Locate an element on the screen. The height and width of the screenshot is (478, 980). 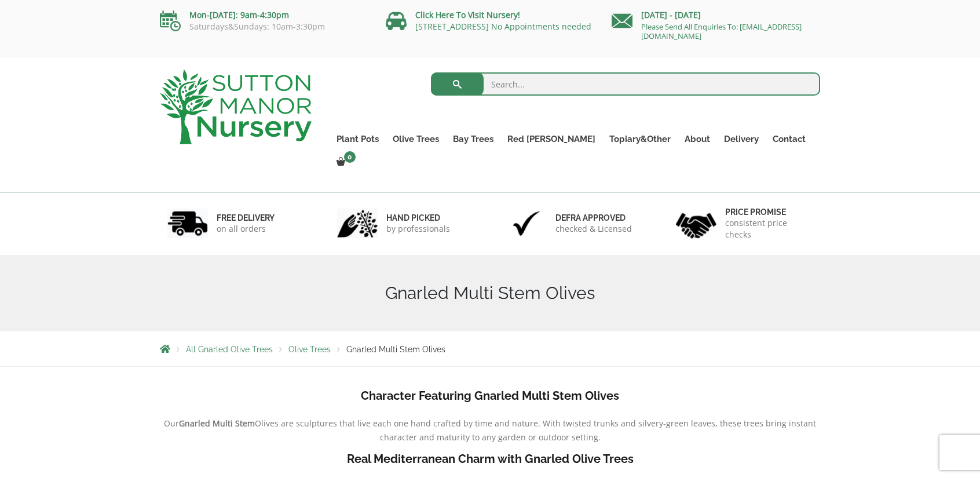
nav: Breadcrumbs is located at coordinates (490, 349).